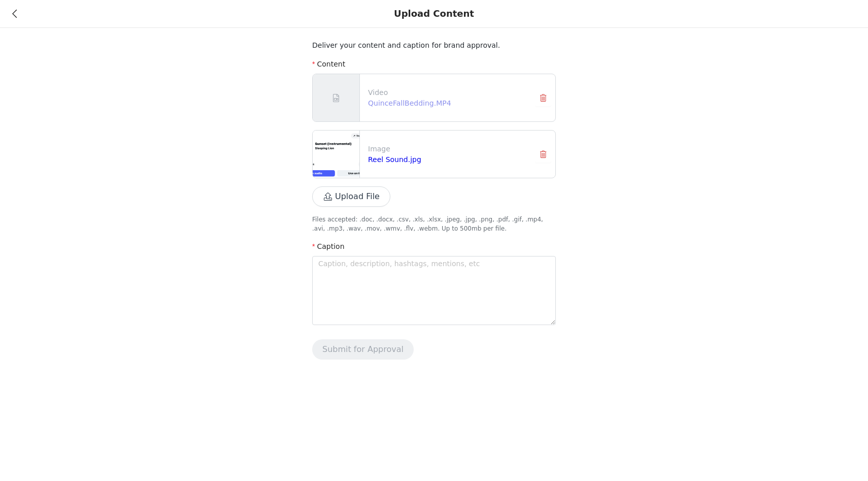 The image size is (868, 481). I want to click on label: Caption, so click(328, 246).